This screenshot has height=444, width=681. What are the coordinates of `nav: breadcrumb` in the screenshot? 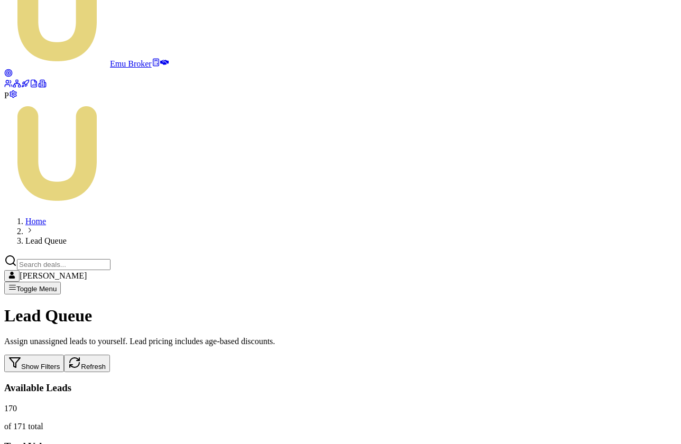 It's located at (340, 231).